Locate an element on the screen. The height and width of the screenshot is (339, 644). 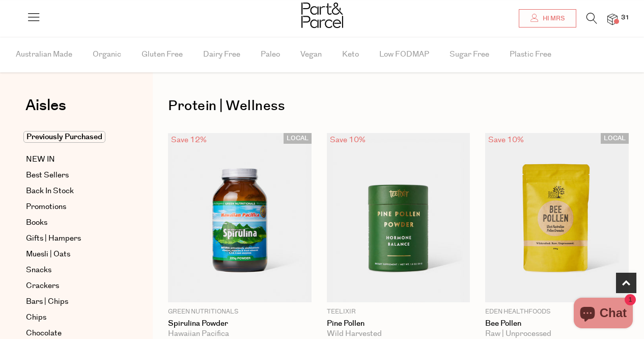
span: Snacks is located at coordinates (39, 270).